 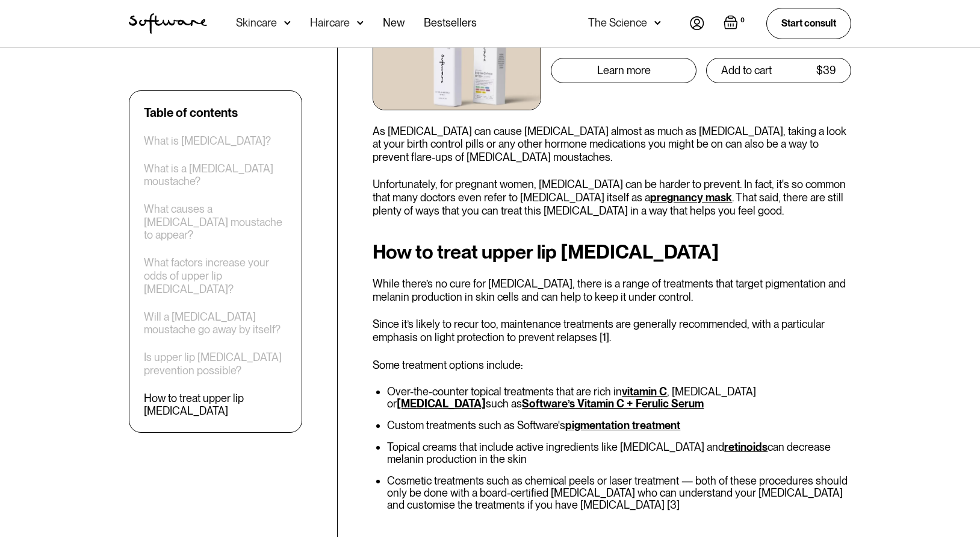 What do you see at coordinates (613, 403) in the screenshot?
I see `a: Software’s Vitamin C + Ferulic Serum` at bounding box center [613, 403].